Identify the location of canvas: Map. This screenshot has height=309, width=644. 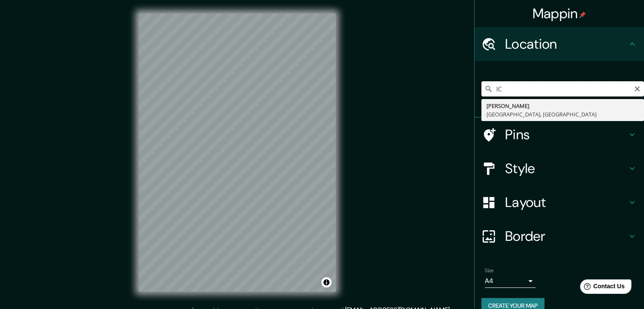
(237, 153).